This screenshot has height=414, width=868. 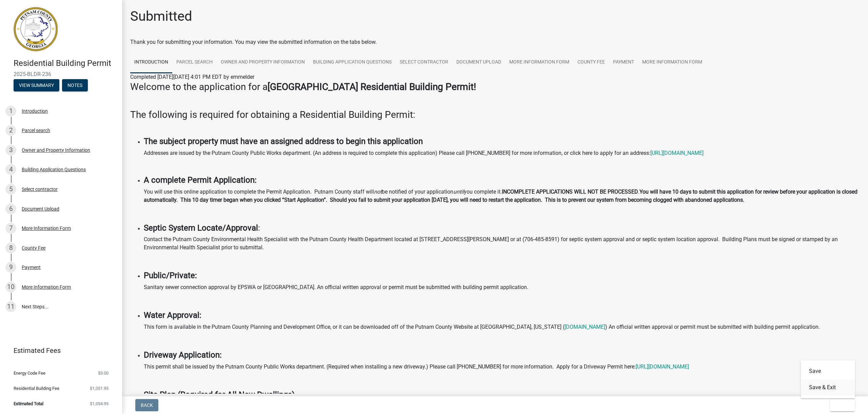 What do you see at coordinates (183, 355) in the screenshot?
I see `strong: Driveway Application:` at bounding box center [183, 355].